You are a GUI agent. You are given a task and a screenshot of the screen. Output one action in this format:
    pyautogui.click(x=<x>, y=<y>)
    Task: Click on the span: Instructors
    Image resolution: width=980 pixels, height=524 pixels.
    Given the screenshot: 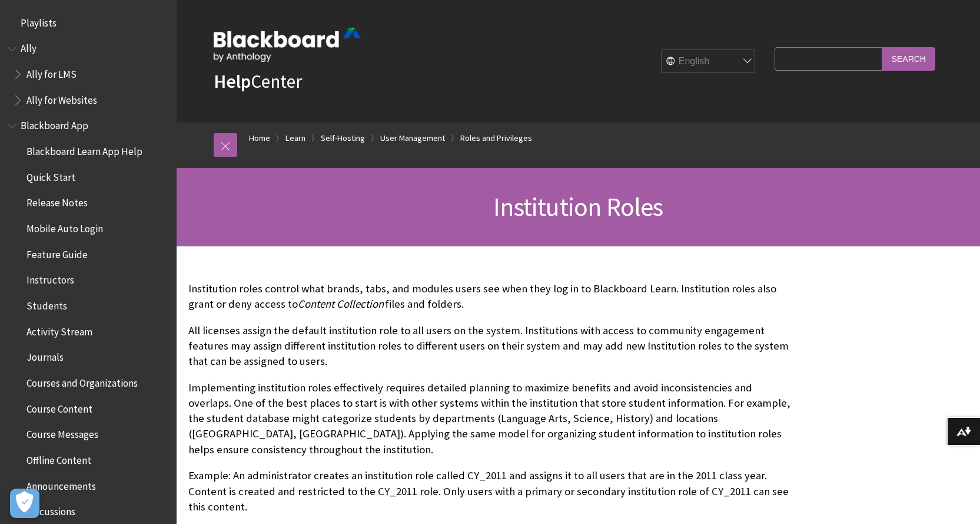 What is the action you would take?
    pyautogui.click(x=50, y=278)
    